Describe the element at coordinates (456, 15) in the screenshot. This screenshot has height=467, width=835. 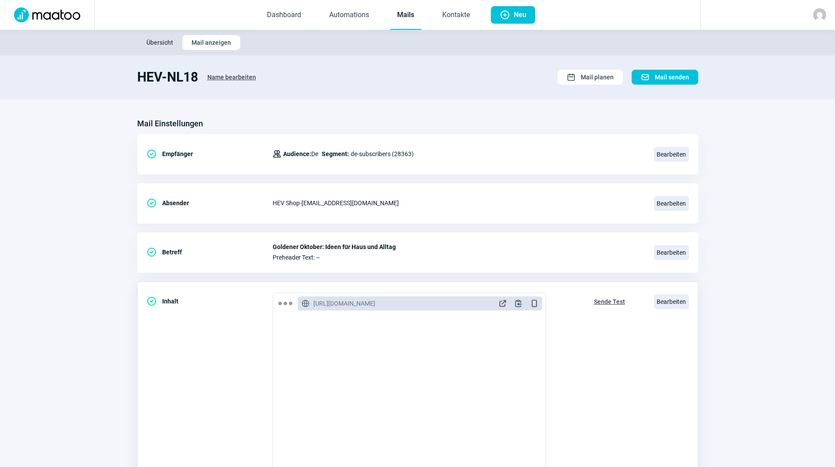
I see `a: Kontakte` at that location.